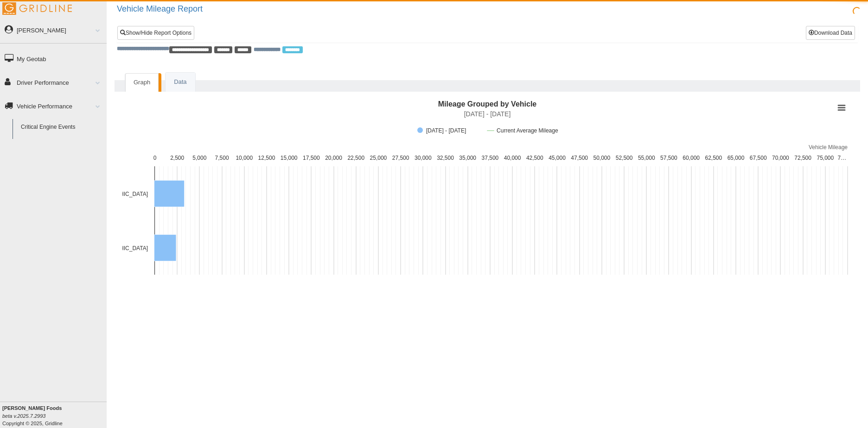  What do you see at coordinates (288, 158) in the screenshot?
I see `text: 15,000` at bounding box center [288, 158].